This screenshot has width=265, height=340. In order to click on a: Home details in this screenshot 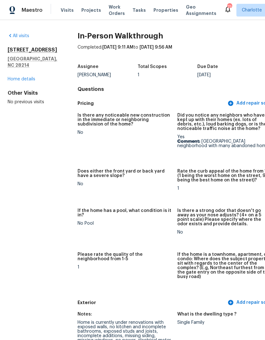, I will do `click(21, 79)`.